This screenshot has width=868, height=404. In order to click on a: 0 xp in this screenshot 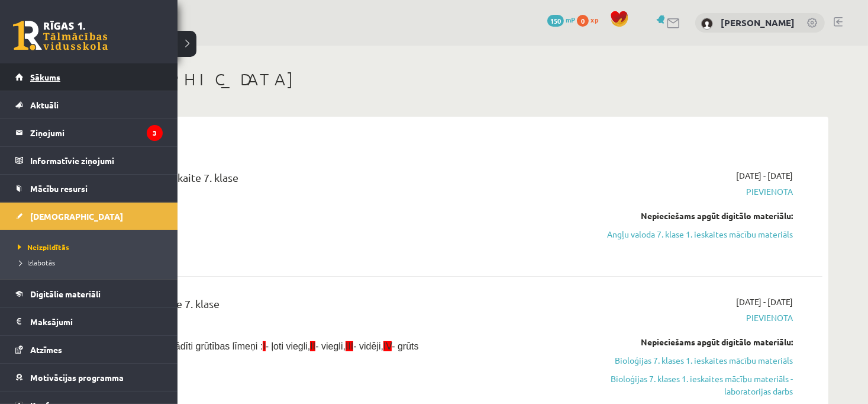, I will do `click(591, 19)`.